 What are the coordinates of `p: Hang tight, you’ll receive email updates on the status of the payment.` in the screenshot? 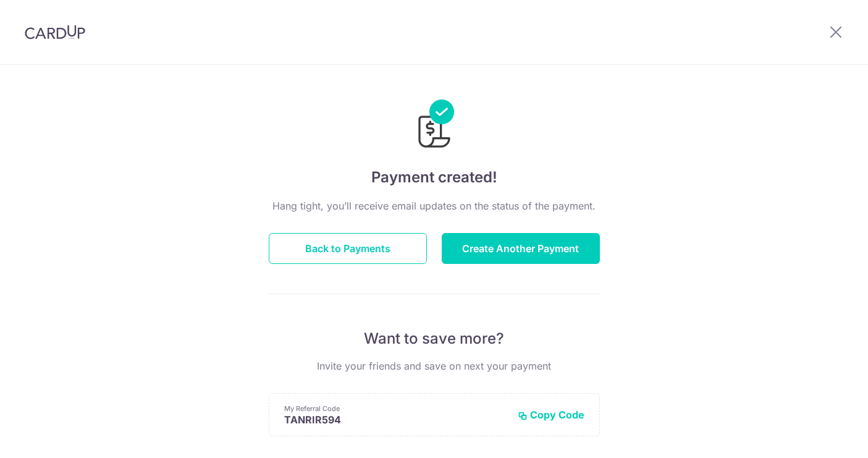 It's located at (434, 206).